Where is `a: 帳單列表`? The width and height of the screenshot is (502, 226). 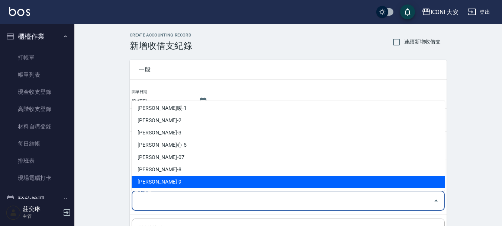 a: 帳單列表 is located at coordinates (37, 75).